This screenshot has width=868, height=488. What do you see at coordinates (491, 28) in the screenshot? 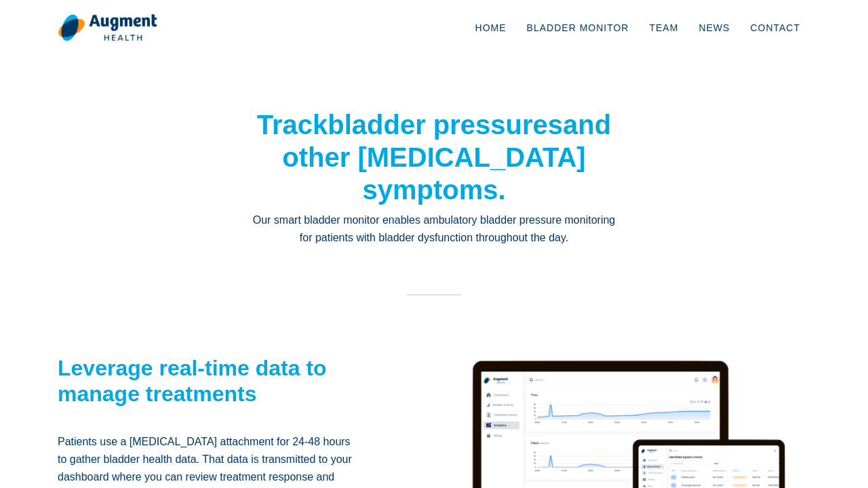
I see `a: Home` at bounding box center [491, 28].